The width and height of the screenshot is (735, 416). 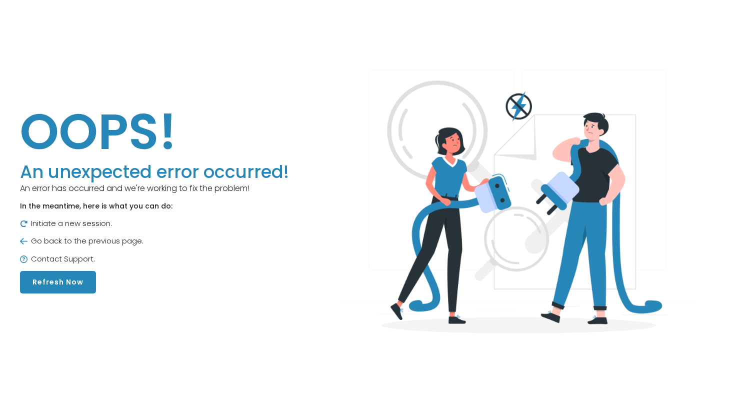 What do you see at coordinates (155, 206) in the screenshot?
I see `p: In the meantime, here is what you can do:` at bounding box center [155, 206].